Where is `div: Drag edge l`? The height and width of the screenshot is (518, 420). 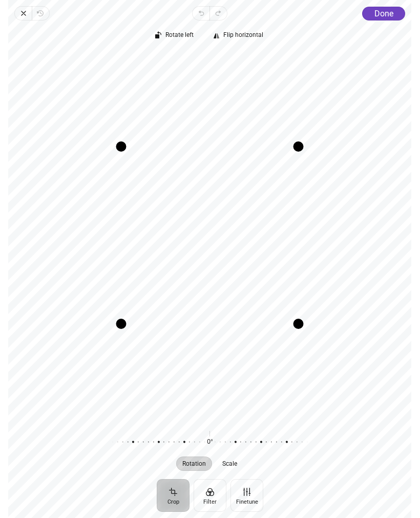
div: Drag edge l is located at coordinates (121, 235).